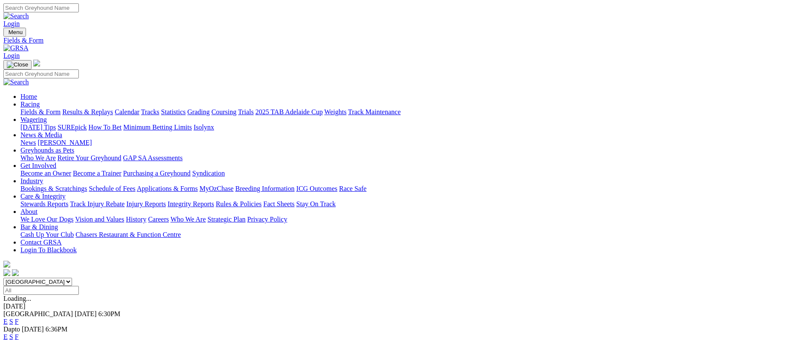  Describe the element at coordinates (265, 188) in the screenshot. I see `a: Breeding Information` at that location.